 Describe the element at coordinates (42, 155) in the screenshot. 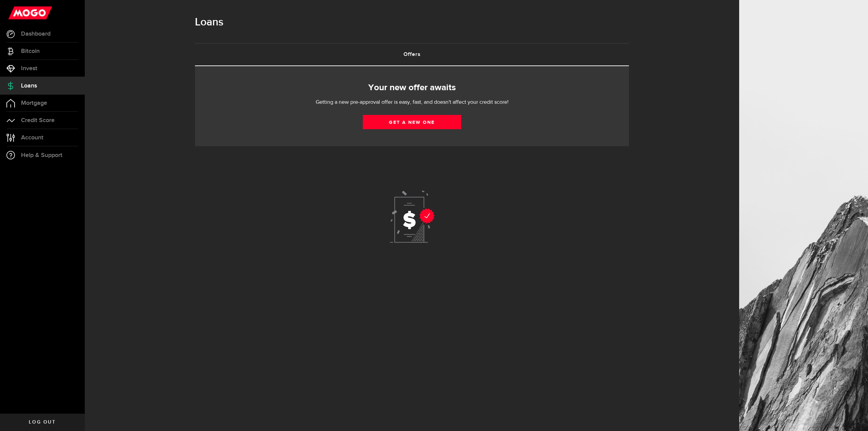

I see `span: Help & Support` at that location.